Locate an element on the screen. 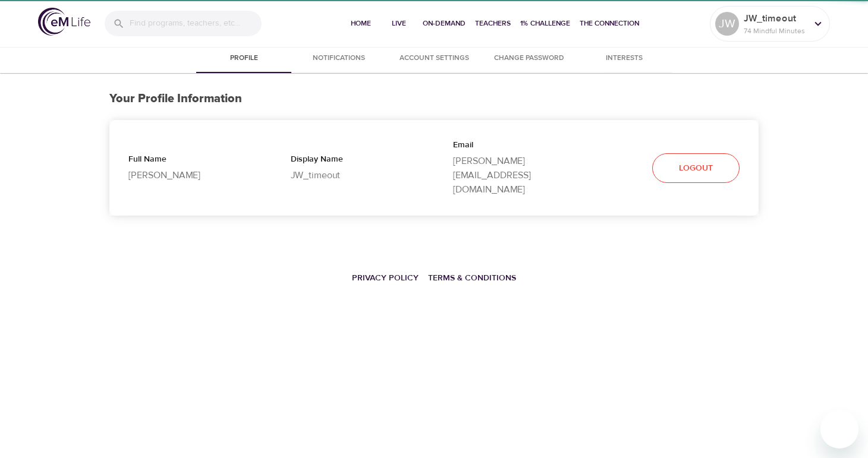 The height and width of the screenshot is (458, 868). span: Home is located at coordinates (361, 23).